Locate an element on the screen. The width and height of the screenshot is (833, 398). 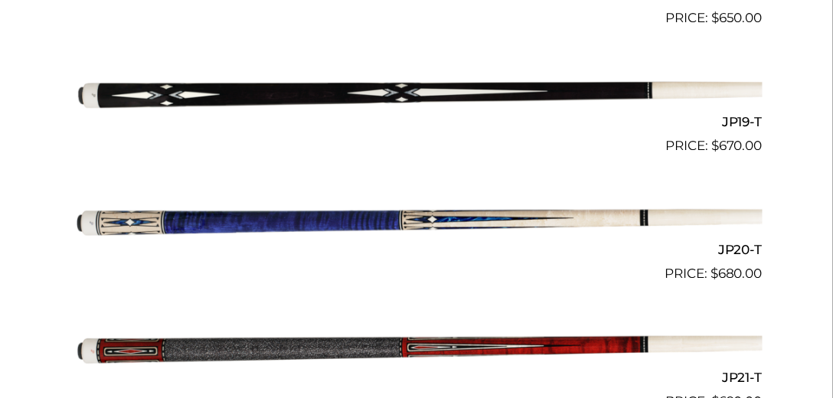
a: JP19-T $670.00 is located at coordinates (416, 95).